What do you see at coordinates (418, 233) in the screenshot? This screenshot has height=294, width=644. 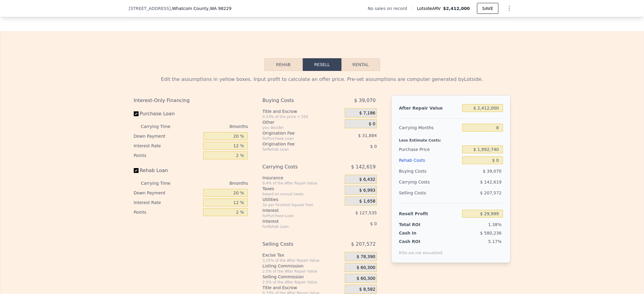 I see `div: Cash In` at bounding box center [418, 233].